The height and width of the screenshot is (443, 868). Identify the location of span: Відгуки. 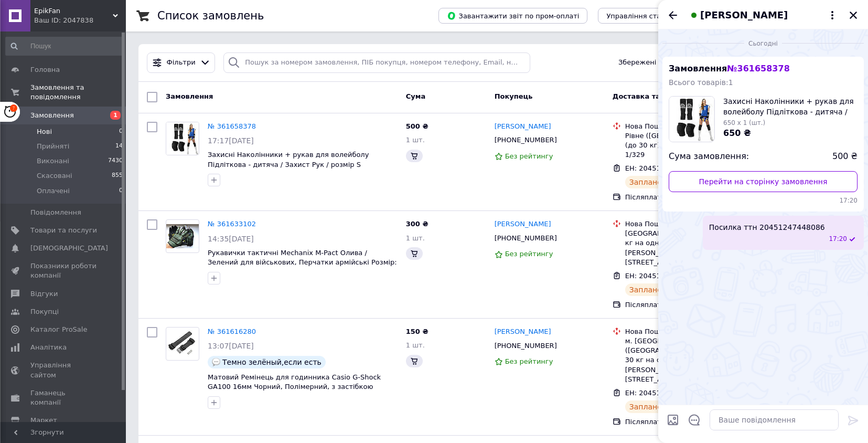
(44, 294).